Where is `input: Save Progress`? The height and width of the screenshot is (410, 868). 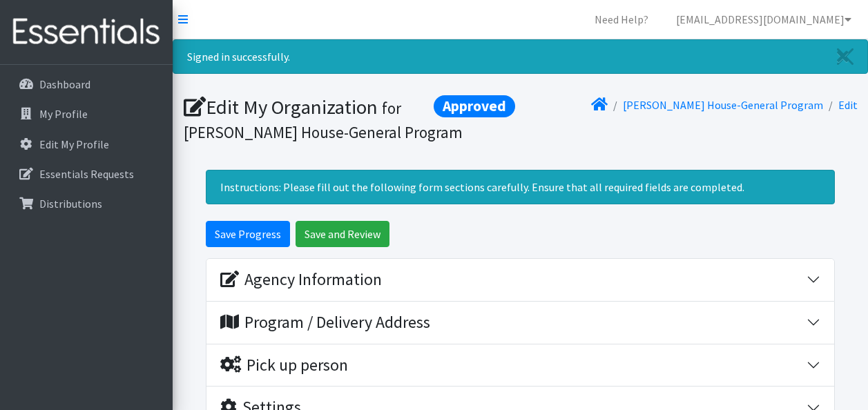
input: Save Progress is located at coordinates (248, 234).